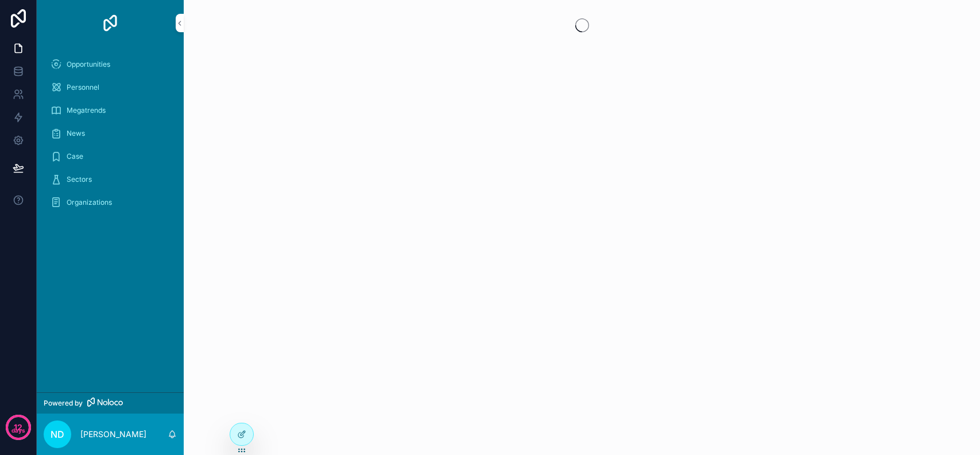 The height and width of the screenshot is (455, 980). What do you see at coordinates (86, 111) in the screenshot?
I see `span: Megatrends` at bounding box center [86, 111].